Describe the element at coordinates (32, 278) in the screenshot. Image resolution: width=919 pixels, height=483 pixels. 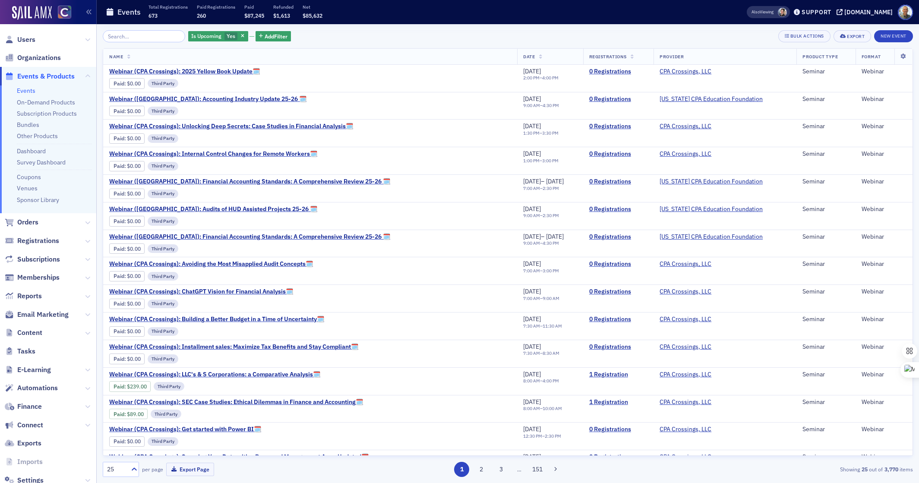
I see `a: Memberships` at that location.